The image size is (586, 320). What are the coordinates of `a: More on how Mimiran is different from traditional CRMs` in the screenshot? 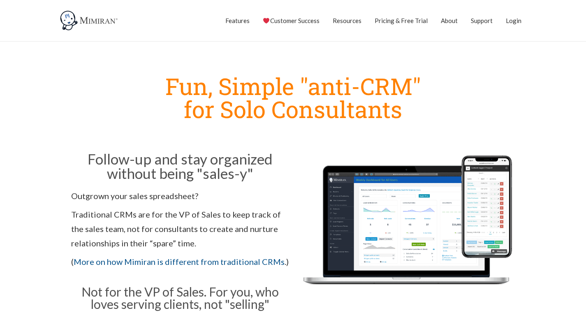 It's located at (179, 261).